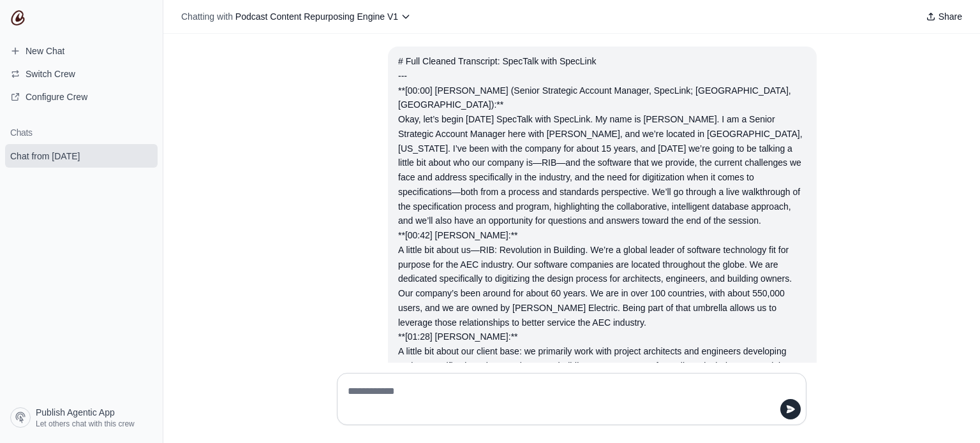 Image resolution: width=980 pixels, height=443 pixels. What do you see at coordinates (81, 74) in the screenshot?
I see `button: Switch Crew` at bounding box center [81, 74].